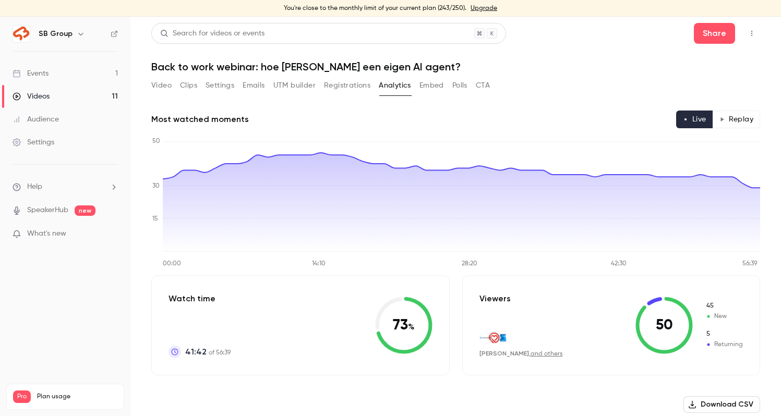  Describe the element at coordinates (722, 405) in the screenshot. I see `button: Download CSV` at that location.